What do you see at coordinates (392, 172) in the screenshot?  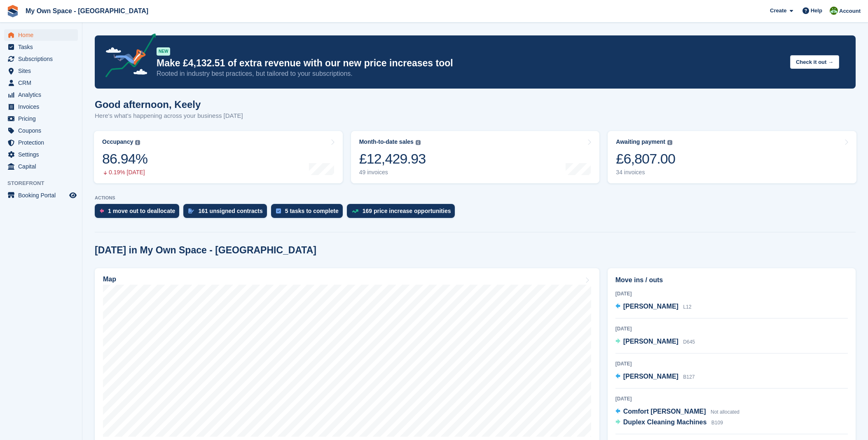 I see `div: 49 invoices` at bounding box center [392, 172].